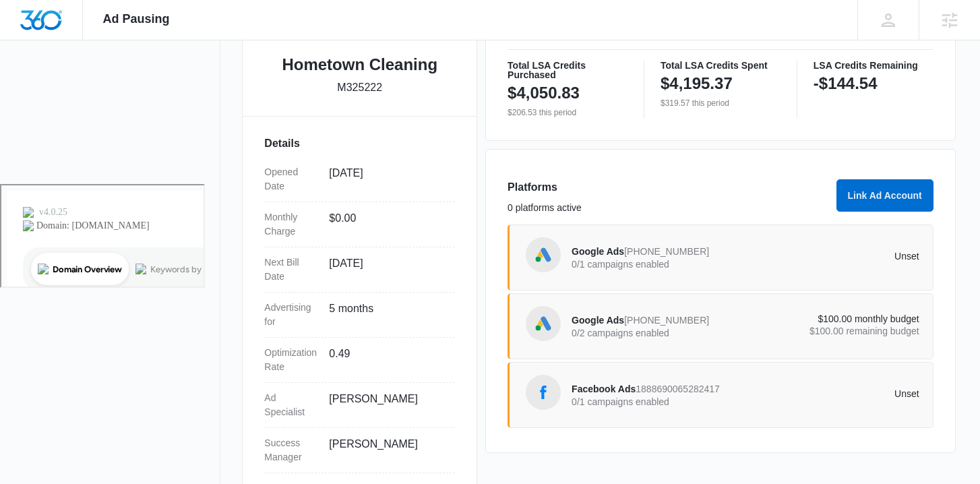 This screenshot has height=484, width=980. Describe the element at coordinates (136, 19) in the screenshot. I see `span: Ad Pausing` at that location.